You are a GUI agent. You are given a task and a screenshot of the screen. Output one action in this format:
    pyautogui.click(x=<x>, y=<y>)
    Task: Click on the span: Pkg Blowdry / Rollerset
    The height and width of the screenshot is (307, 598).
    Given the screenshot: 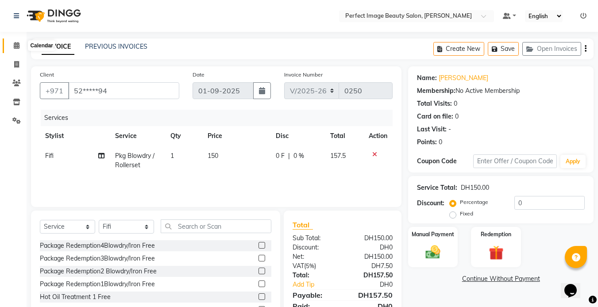 What is the action you would take?
    pyautogui.click(x=135, y=160)
    